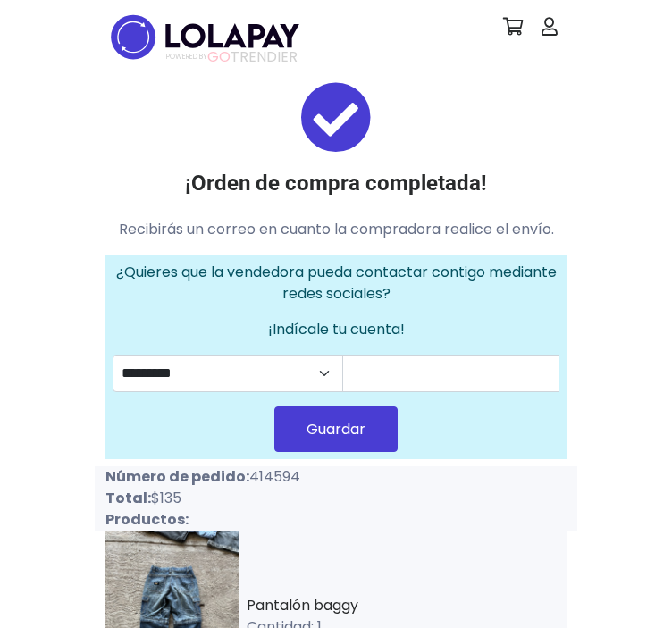  I want to click on span: TRENDIER, so click(231, 58).